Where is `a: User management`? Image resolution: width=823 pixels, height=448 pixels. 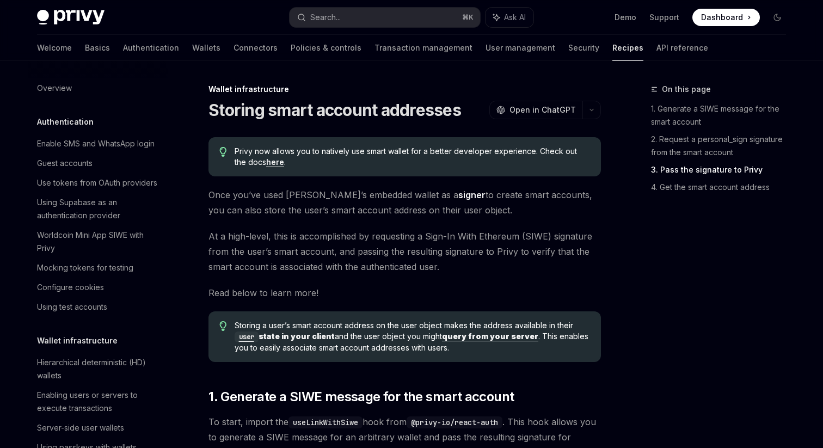
a: User management is located at coordinates (520, 48).